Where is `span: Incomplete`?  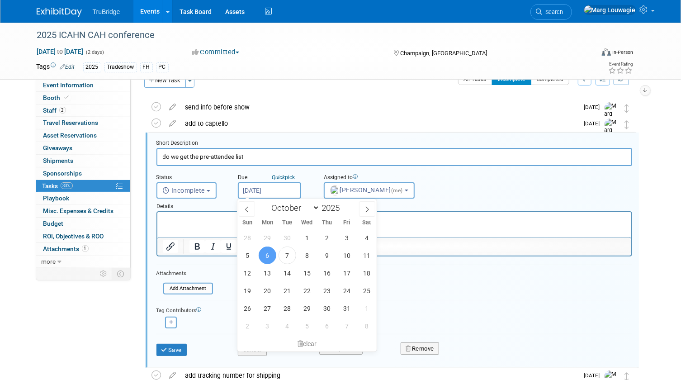 span: Incomplete is located at coordinates (184, 190).